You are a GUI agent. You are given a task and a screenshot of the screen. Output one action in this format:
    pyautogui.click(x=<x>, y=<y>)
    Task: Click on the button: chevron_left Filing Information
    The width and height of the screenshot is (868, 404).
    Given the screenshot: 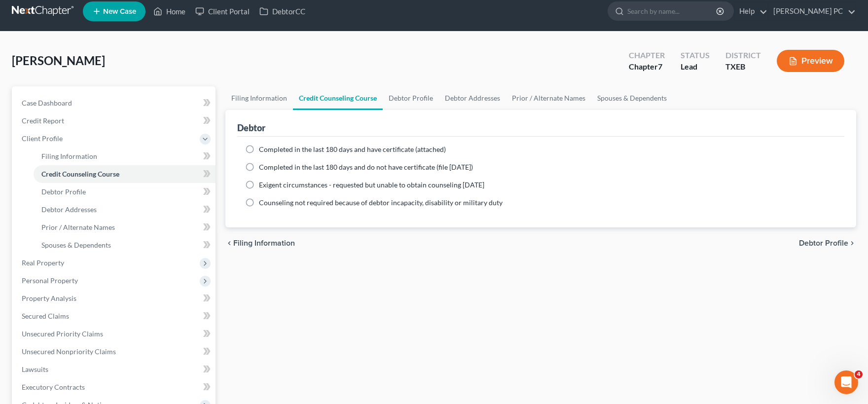 What is the action you would take?
    pyautogui.click(x=260, y=243)
    